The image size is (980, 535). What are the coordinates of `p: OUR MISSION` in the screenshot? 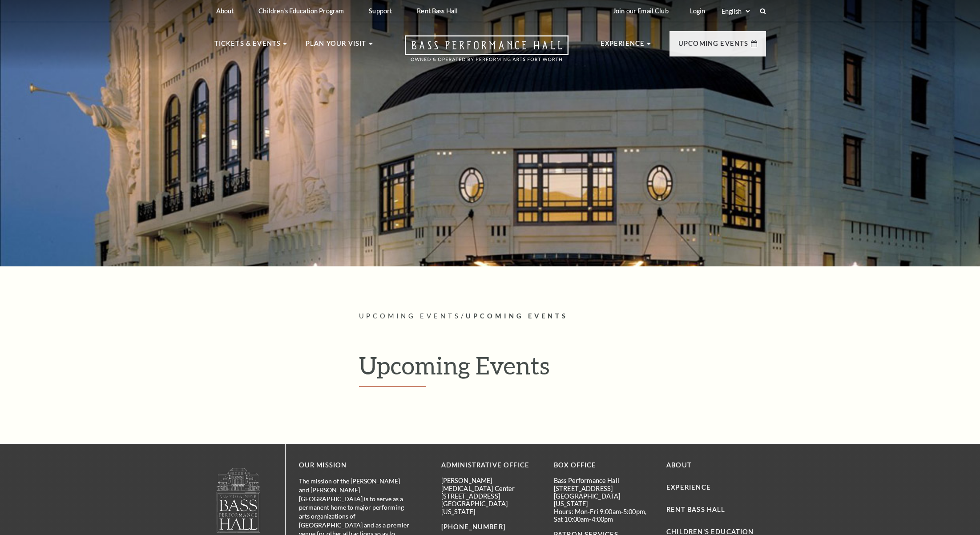 It's located at (355, 465).